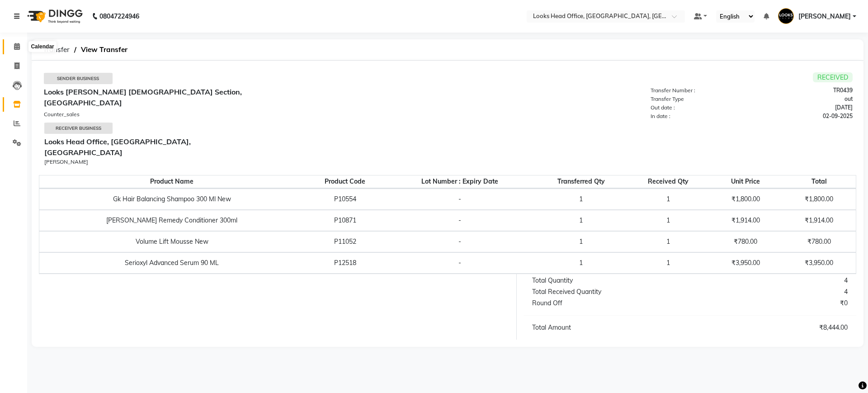  What do you see at coordinates (773, 304) in the screenshot?
I see `div: ₹0` at bounding box center [773, 304].